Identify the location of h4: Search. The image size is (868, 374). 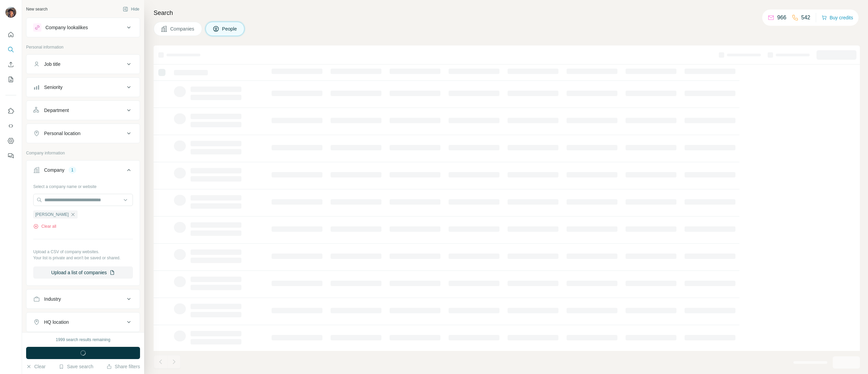
(506, 13).